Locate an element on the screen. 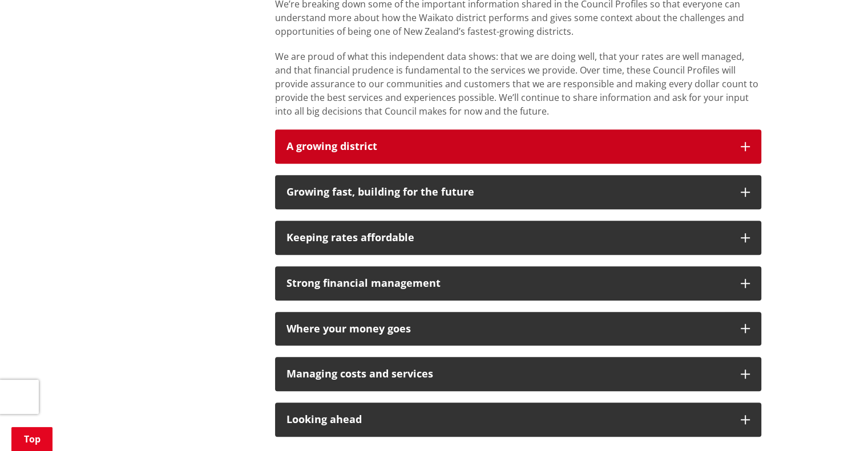  div: Looking ahead is located at coordinates (508, 420).